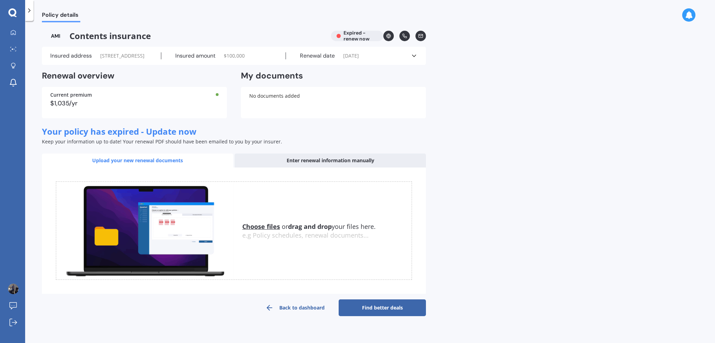 The image size is (715, 343). What do you see at coordinates (330, 161) in the screenshot?
I see `div: Enter renewal information manually` at bounding box center [330, 161].